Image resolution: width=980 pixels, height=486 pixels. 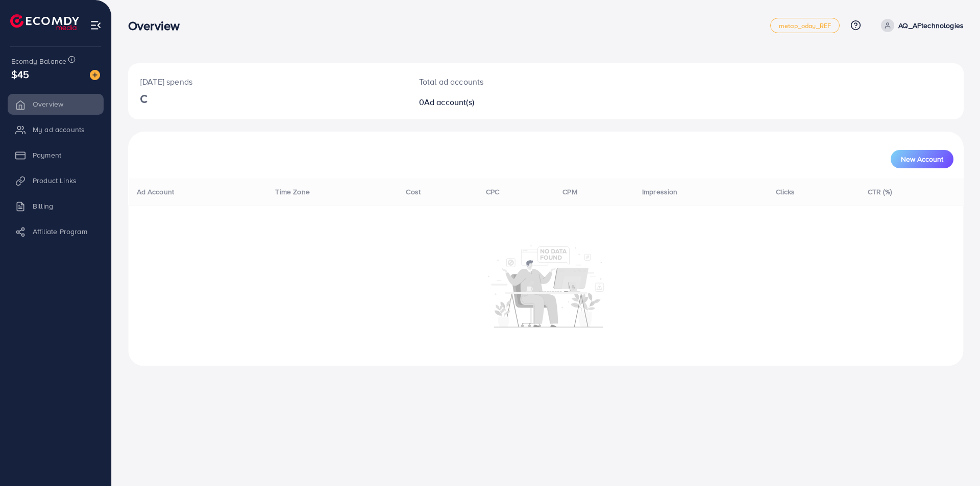 I want to click on p: AQ_AFtechnologies, so click(x=931, y=26).